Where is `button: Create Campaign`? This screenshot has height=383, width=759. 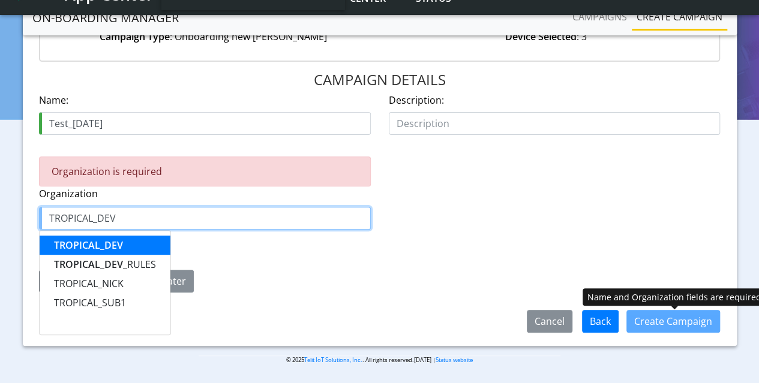 button: Create Campaign is located at coordinates (673, 322).